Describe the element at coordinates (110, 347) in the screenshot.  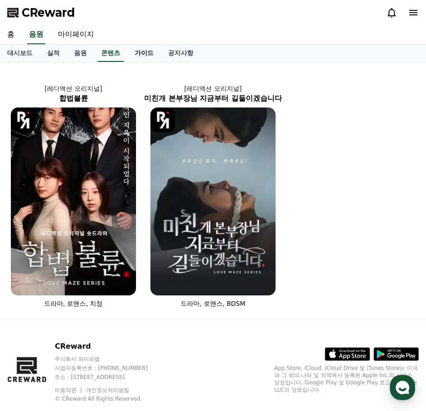
I see `p: CReward` at that location.